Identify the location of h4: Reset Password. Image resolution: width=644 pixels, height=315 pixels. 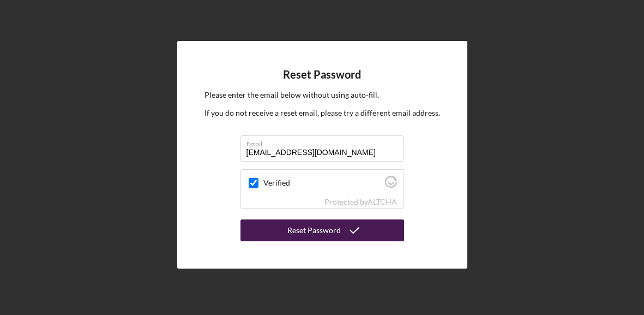
(322, 74).